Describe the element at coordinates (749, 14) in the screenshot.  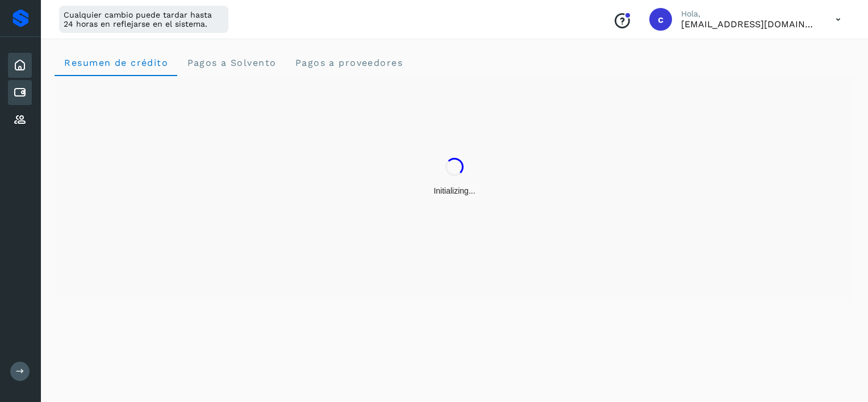
I see `p: Hola,` at that location.